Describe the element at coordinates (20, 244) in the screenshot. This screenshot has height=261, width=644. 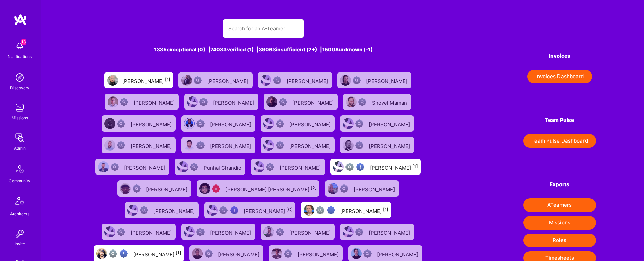
I see `div: Invite` at that location.